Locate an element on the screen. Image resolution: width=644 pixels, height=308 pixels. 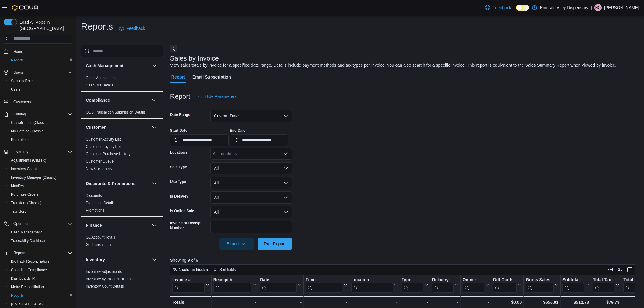
label: Start Date is located at coordinates (179, 130).